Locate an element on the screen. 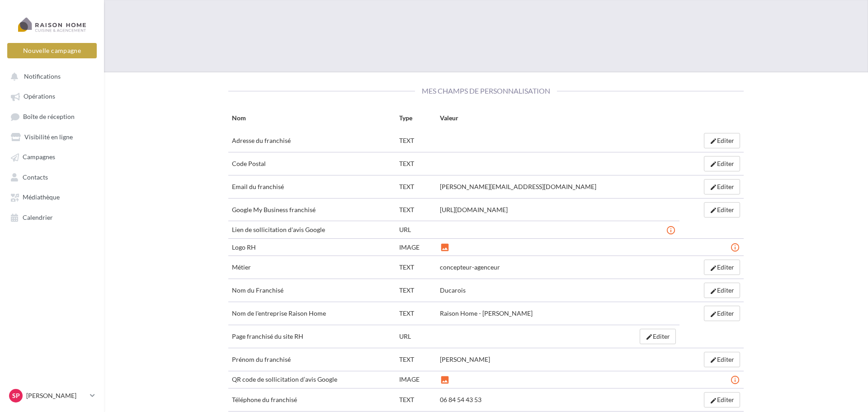  td: QR code de sollicitation d’avis Google is located at coordinates (312, 380).